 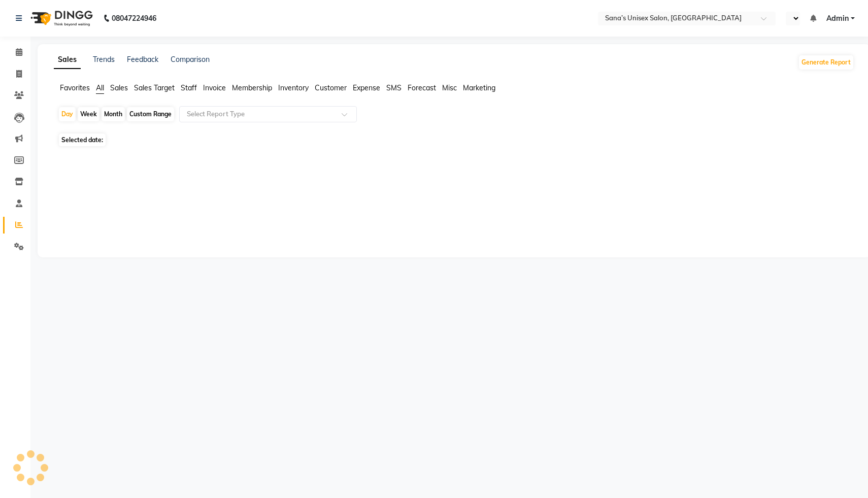 What do you see at coordinates (150, 114) in the screenshot?
I see `div: Custom Range` at bounding box center [150, 114].